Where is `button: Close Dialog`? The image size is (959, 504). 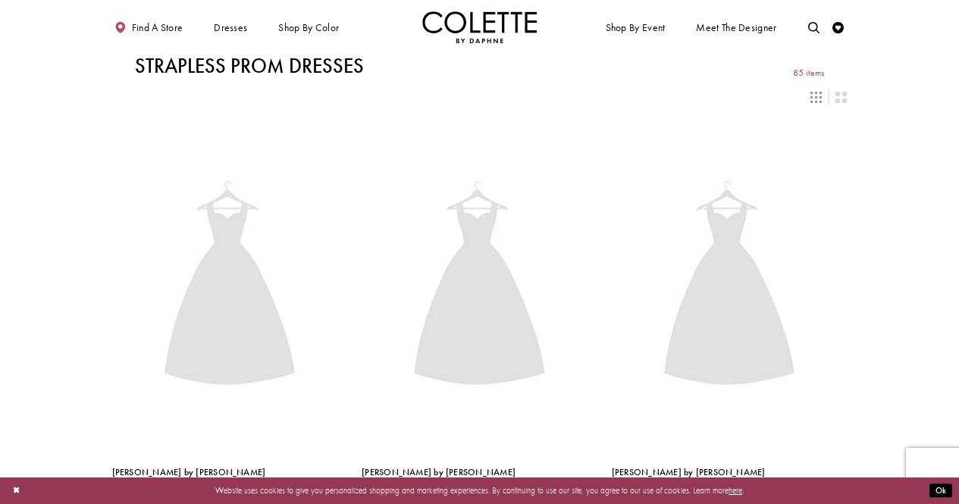 button: Close Dialog is located at coordinates (16, 491).